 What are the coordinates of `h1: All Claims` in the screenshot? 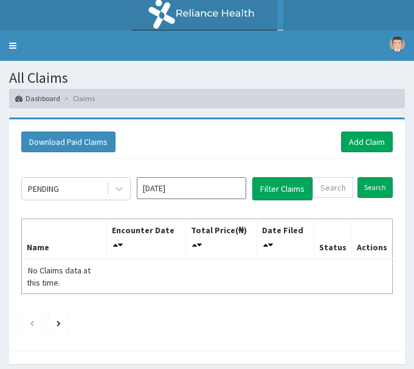 It's located at (207, 78).